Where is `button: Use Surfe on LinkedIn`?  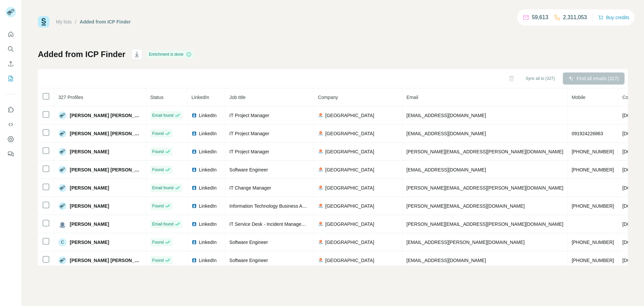
button: Use Surfe on LinkedIn is located at coordinates (11, 110).